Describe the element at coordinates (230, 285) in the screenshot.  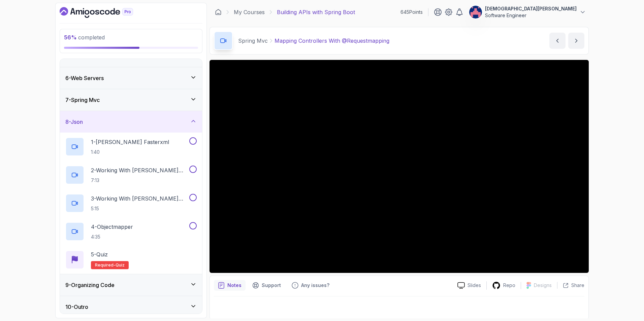
I see `button: notes button` at that location.